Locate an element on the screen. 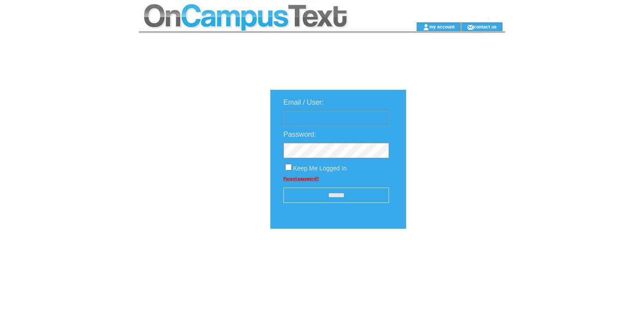 The width and height of the screenshot is (644, 333). a: contact us is located at coordinates (485, 26).